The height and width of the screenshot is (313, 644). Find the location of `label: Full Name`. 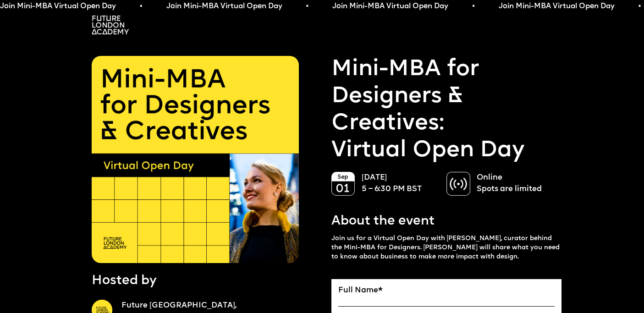

label: Full Name is located at coordinates (446, 290).